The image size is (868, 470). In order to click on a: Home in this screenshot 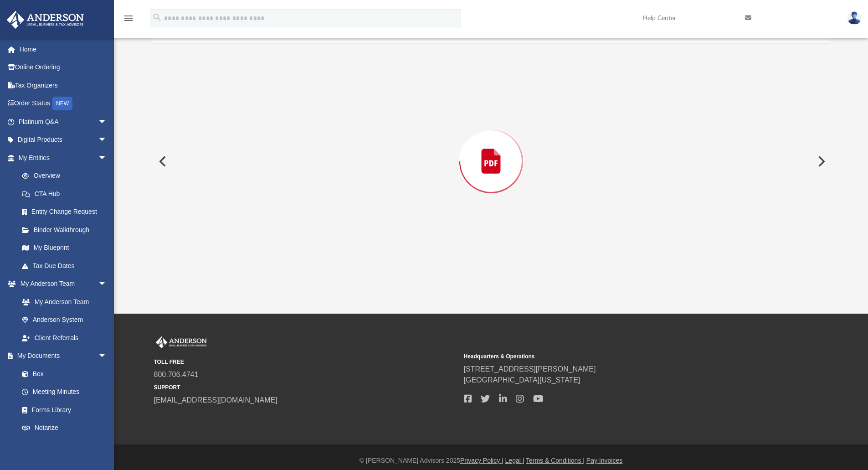, I will do `click(63, 49)`.